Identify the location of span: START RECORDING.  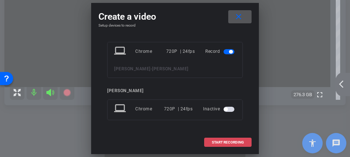
(228, 143).